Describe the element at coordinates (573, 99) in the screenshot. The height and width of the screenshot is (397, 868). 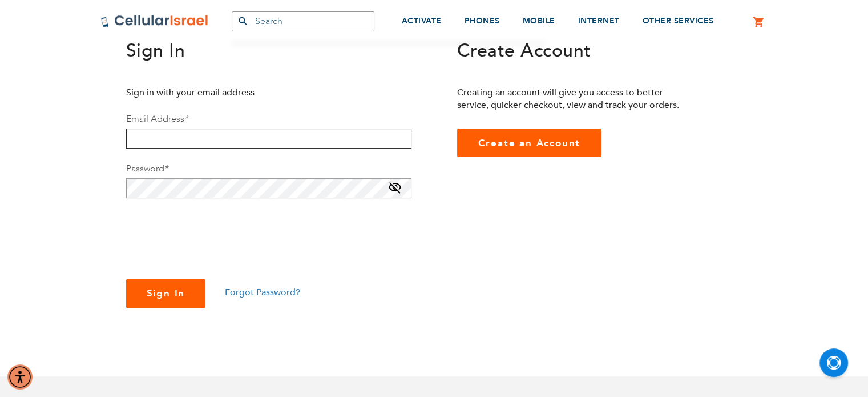
I see `p: Creating an account will give you access to better service, quicker checkout, view and track your...` at that location.